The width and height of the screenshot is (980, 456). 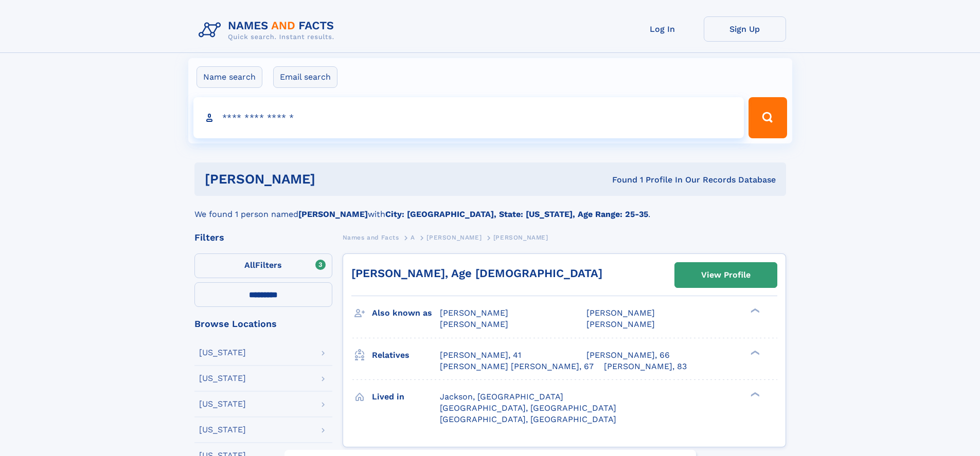 I want to click on h3: Lived in, so click(x=406, y=397).